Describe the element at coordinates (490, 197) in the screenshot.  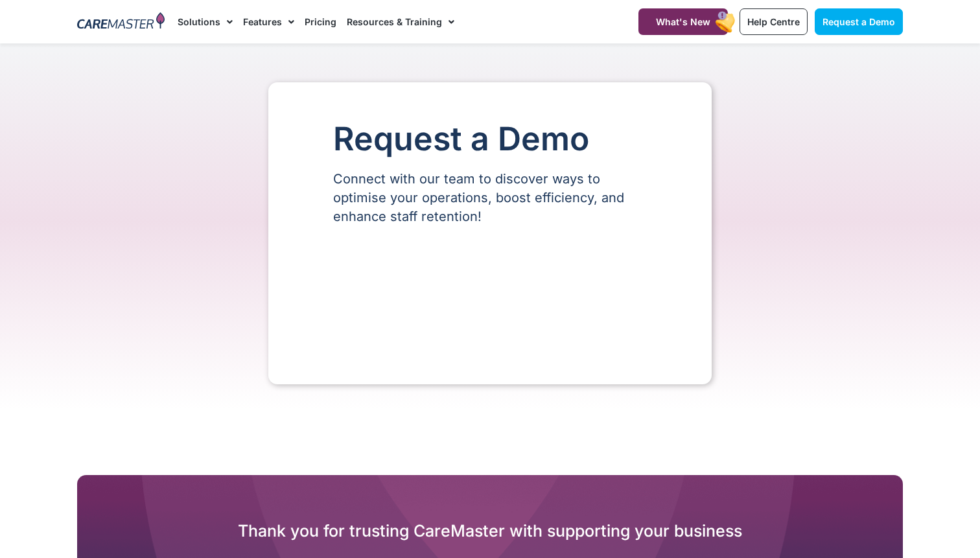
I see `p: Connect with our team to discover ways to optimise your operations, boost efficiency, and enhance...` at that location.